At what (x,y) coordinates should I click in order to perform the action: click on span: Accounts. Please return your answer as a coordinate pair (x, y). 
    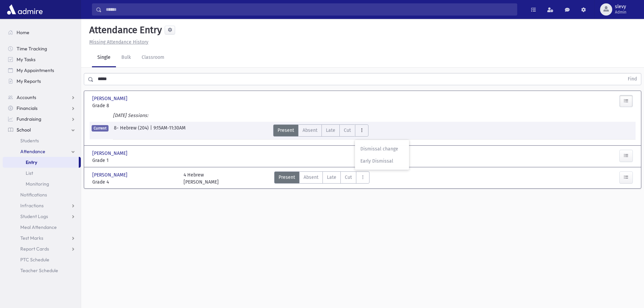
    Looking at the image, I should click on (26, 98).